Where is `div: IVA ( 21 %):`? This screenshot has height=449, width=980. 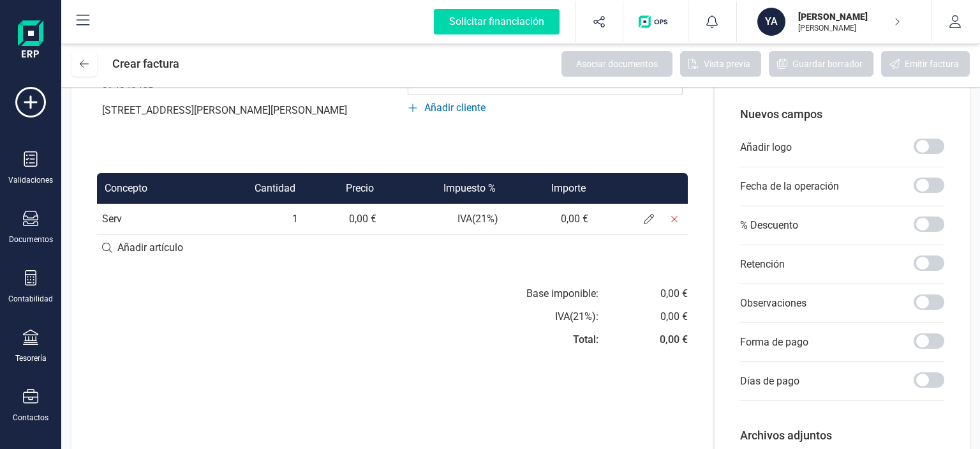 div: IVA ( 21 %): is located at coordinates (577, 316).